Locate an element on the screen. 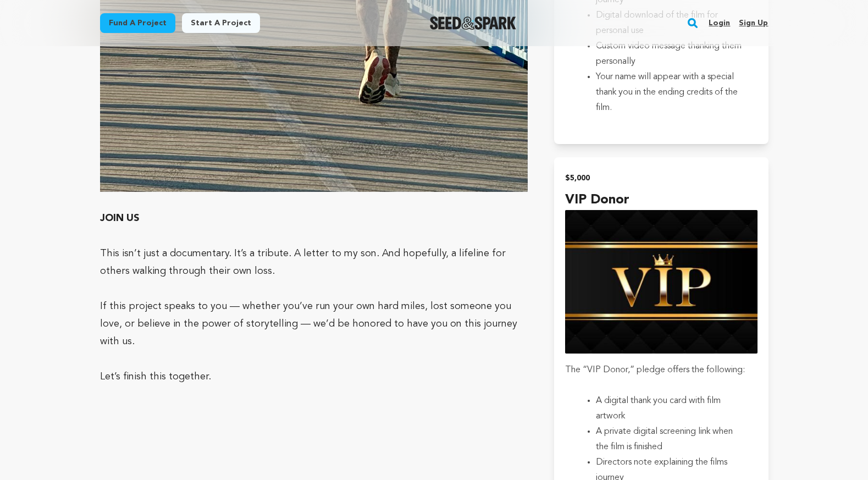 The width and height of the screenshot is (868, 480). h2: $5,000 is located at coordinates (661, 178).